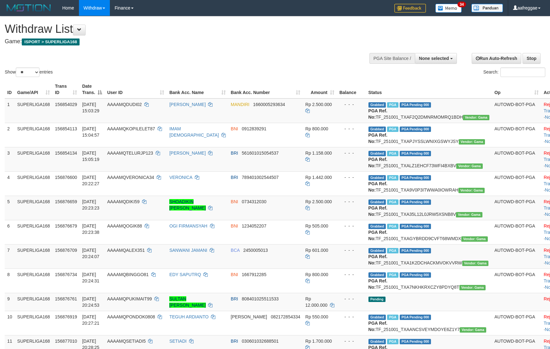  What do you see at coordinates (189, 317) in the screenshot?
I see `a: TEGUH ARDIANTO` at bounding box center [189, 317].